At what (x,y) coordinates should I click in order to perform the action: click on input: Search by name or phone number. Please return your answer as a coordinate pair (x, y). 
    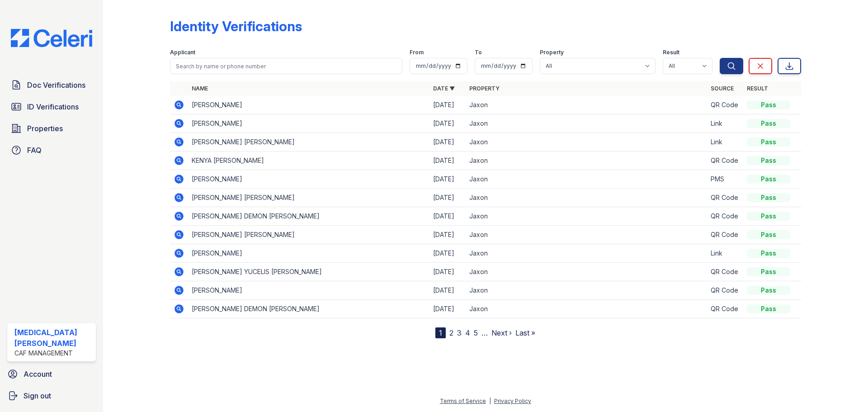
    Looking at the image, I should click on (286, 66).